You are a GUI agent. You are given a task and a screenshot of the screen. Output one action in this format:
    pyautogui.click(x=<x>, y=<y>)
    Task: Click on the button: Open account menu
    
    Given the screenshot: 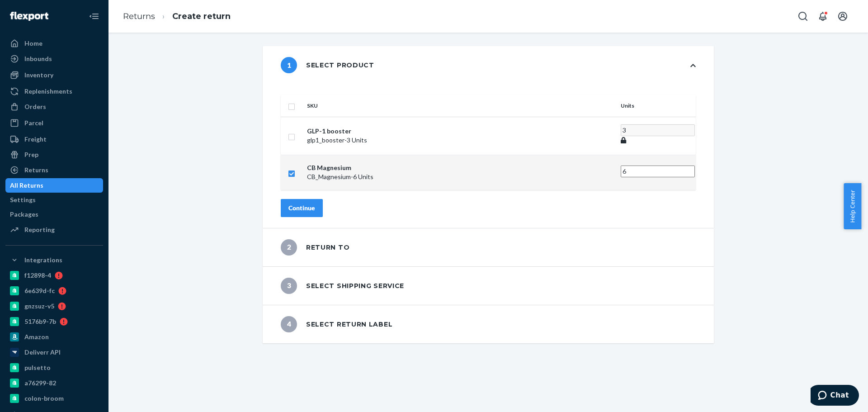 What is the action you would take?
    pyautogui.click(x=843, y=16)
    